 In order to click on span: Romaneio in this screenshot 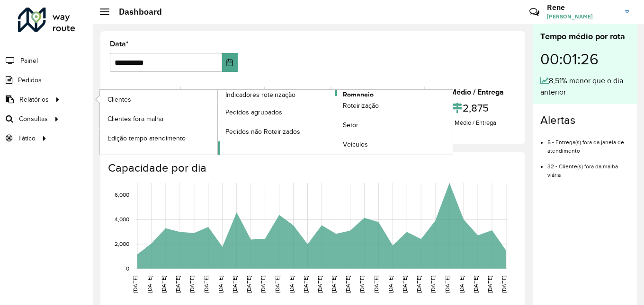, I will do `click(358, 94)`.